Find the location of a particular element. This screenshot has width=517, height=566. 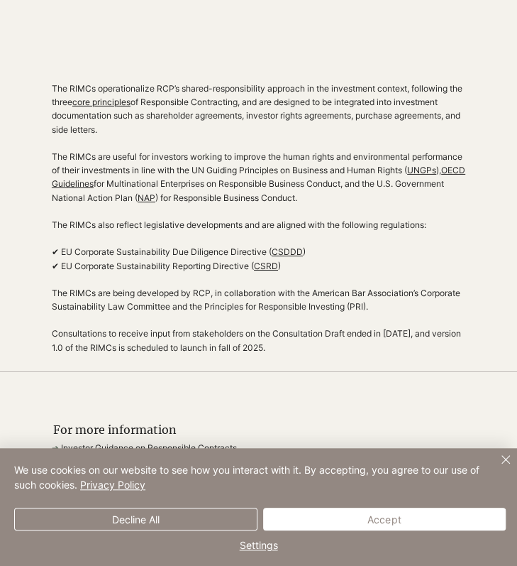

button: Accept is located at coordinates (385, 519).